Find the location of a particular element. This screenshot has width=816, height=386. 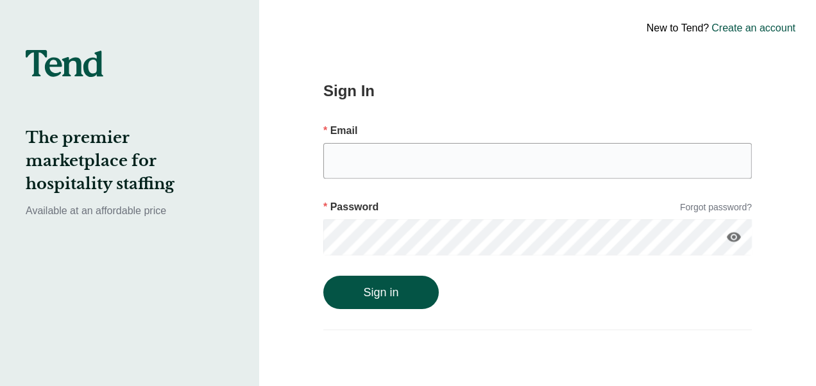

h2: Sign In is located at coordinates (538, 91).